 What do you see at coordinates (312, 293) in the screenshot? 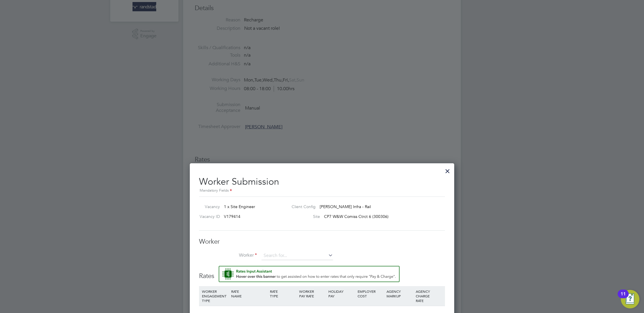
I see `div: WORKER PAY RATE` at bounding box center [312, 293].